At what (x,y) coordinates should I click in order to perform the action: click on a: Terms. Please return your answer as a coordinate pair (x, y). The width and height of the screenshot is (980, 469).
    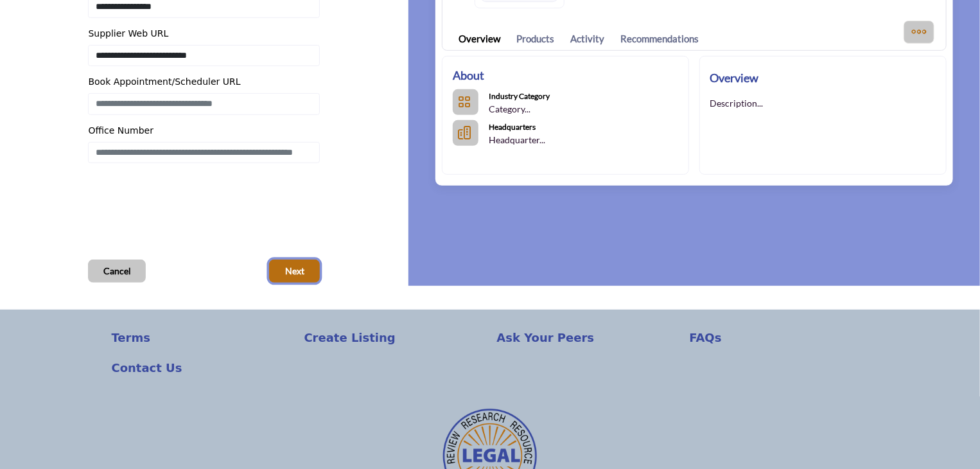
    Looking at the image, I should click on (201, 337).